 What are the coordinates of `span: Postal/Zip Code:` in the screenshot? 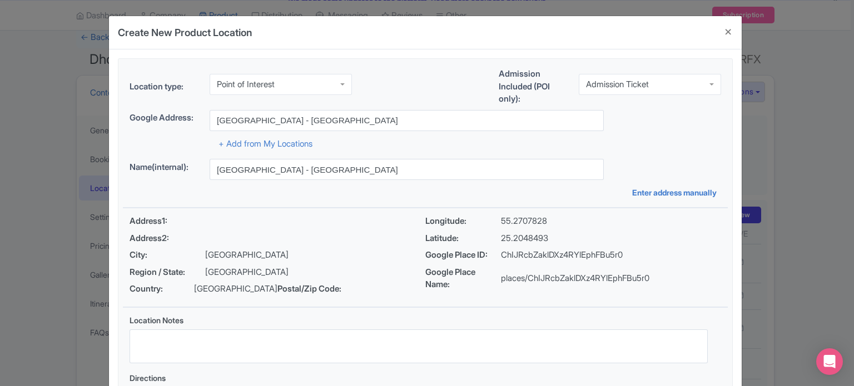 It's located at (315, 289).